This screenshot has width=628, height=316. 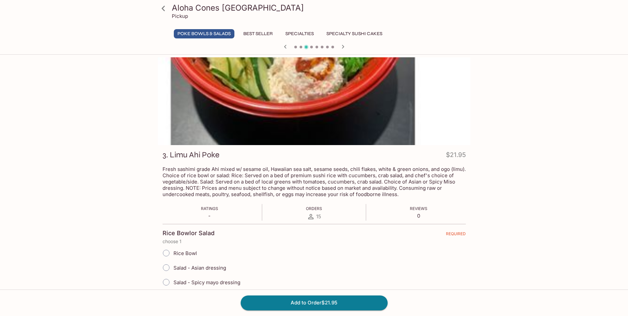 I want to click on button: Poke Bowls & Salads, so click(x=204, y=34).